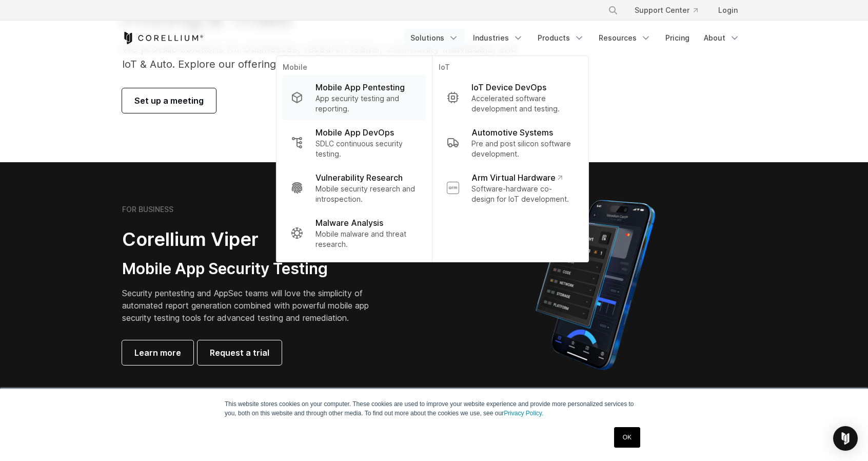 The height and width of the screenshot is (461, 868). What do you see at coordinates (846, 438) in the screenshot?
I see `div: Open Intercom Messenger` at bounding box center [846, 438].